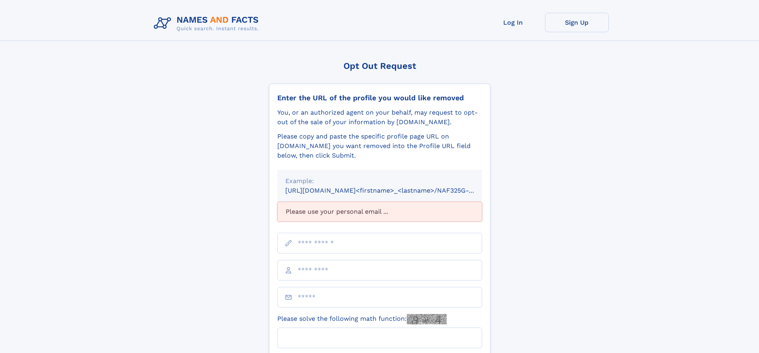 The image size is (759, 353). I want to click on div: Enter the URL of the profile you would like removed, so click(380, 98).